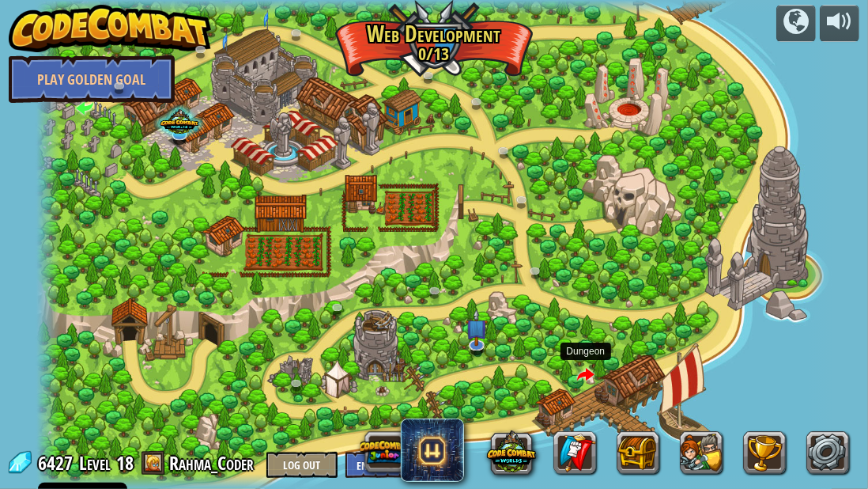  I want to click on button: Campaigns, so click(797, 23).